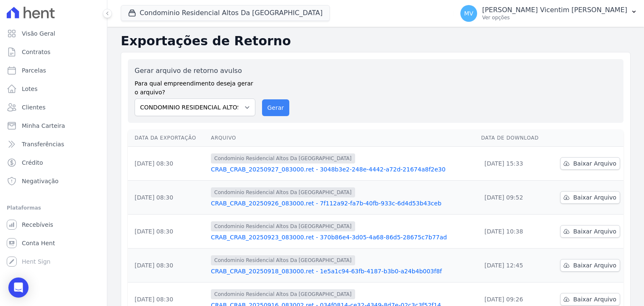 This screenshot has width=644, height=306. Describe the element at coordinates (53, 126) in the screenshot. I see `a: Minha Carteira` at that location.